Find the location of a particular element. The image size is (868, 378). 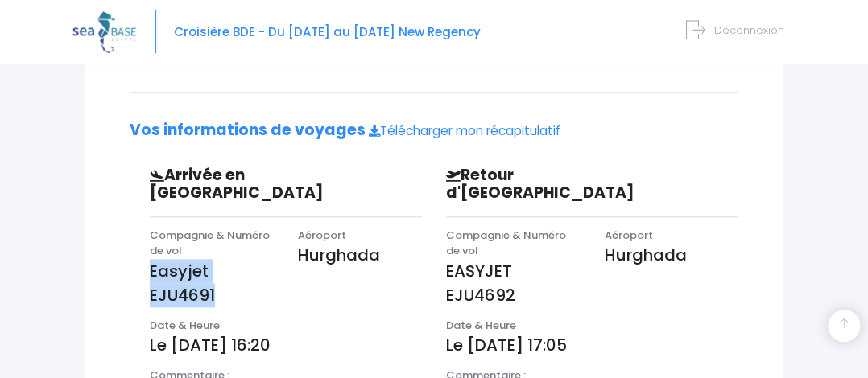

p: Easyjet EJU4691 is located at coordinates (211, 284).